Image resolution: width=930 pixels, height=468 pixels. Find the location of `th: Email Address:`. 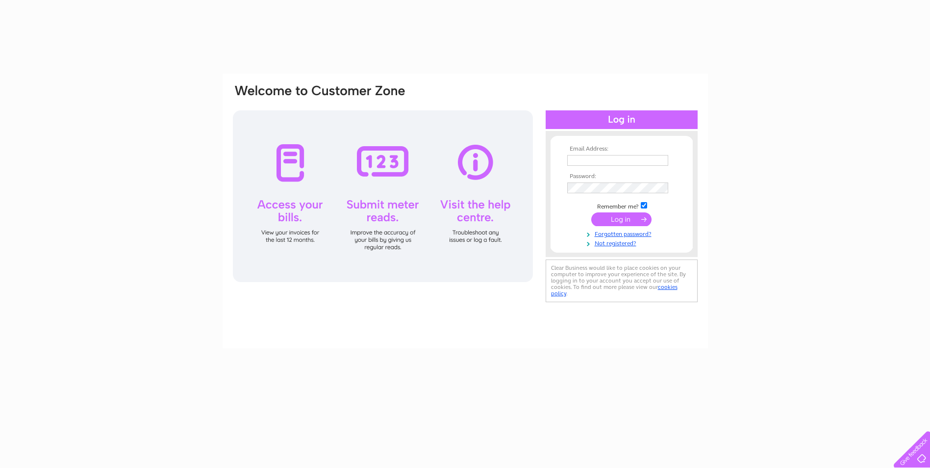

th: Email Address: is located at coordinates (622, 149).